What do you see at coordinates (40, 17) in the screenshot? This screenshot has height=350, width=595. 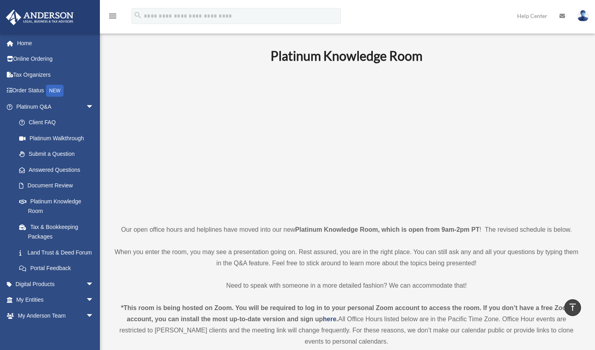 I see `img: Anderson Advisors Platinum Portal` at bounding box center [40, 17].